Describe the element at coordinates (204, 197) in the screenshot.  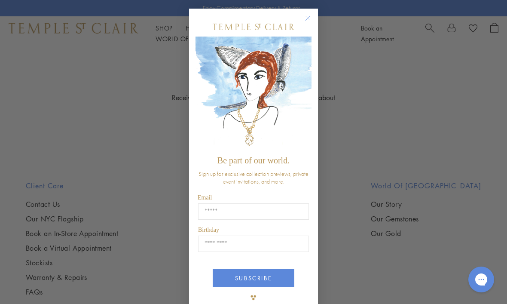
I see `span: Email` at that location.